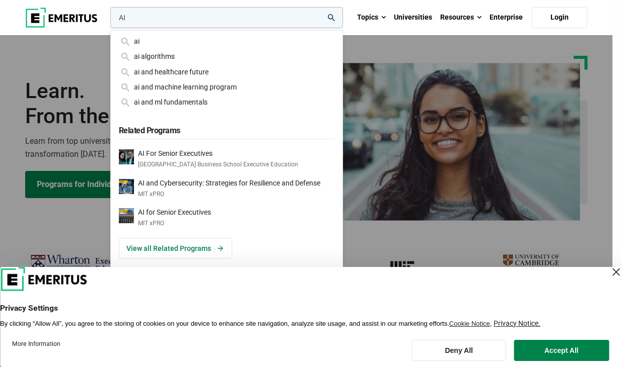  What do you see at coordinates (227, 189) in the screenshot?
I see `a: AI and Cybersecurity: Strategies for Resilience and DefenseMIT xPRO` at bounding box center [227, 189].